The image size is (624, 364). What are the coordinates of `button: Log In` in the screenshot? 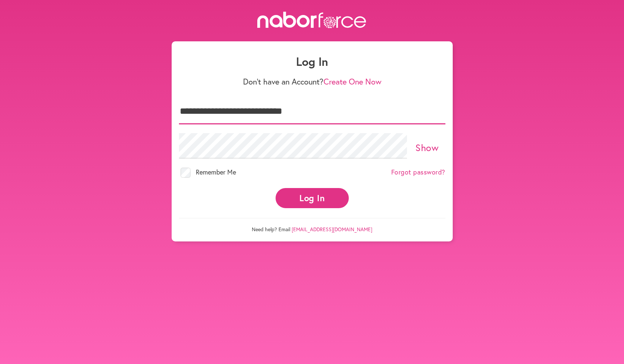 It's located at (312, 198).